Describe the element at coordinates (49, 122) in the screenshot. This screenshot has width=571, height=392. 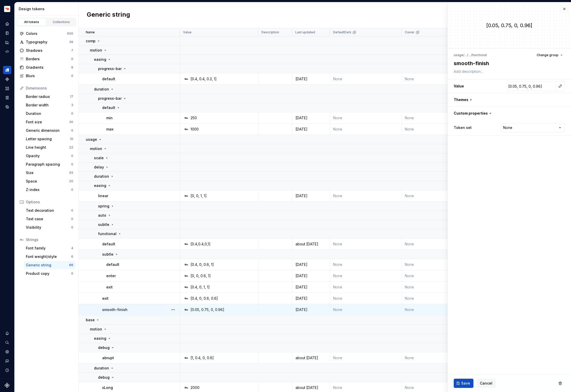
I see `a: Font size30` at that location.